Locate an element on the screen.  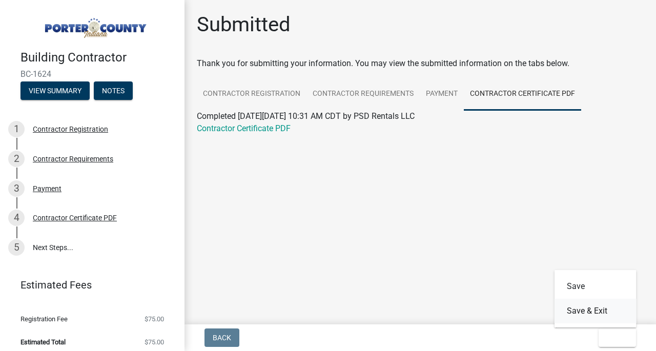
span: Back is located at coordinates (222, 338).